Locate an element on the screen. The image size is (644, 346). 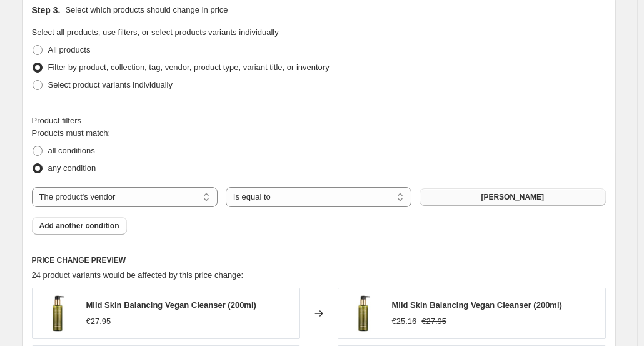
span: all conditions is located at coordinates (71, 150).